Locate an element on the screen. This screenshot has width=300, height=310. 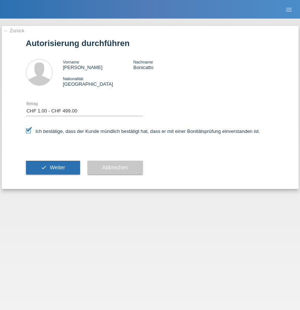
span: Vorname is located at coordinates (71, 62).